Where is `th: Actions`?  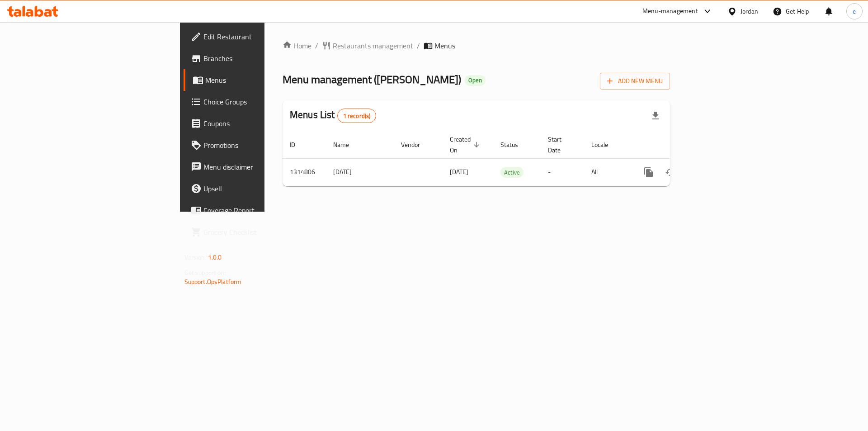 th: Actions is located at coordinates (681, 145).